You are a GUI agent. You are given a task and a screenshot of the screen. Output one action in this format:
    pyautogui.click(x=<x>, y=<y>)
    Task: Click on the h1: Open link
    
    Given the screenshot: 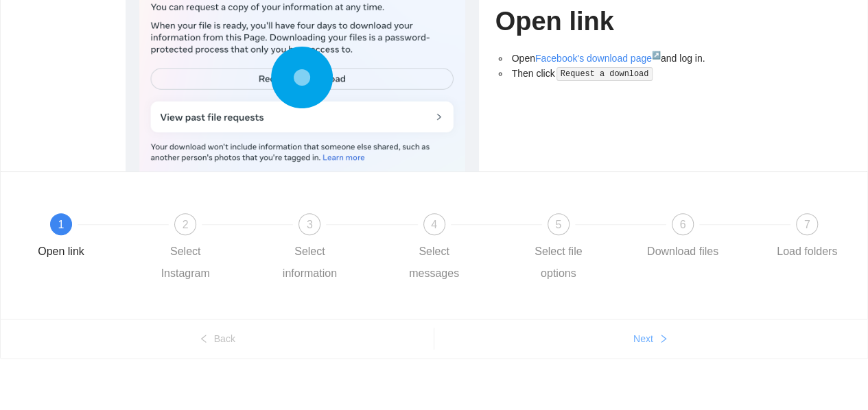 What is the action you would take?
    pyautogui.click(x=619, y=22)
    